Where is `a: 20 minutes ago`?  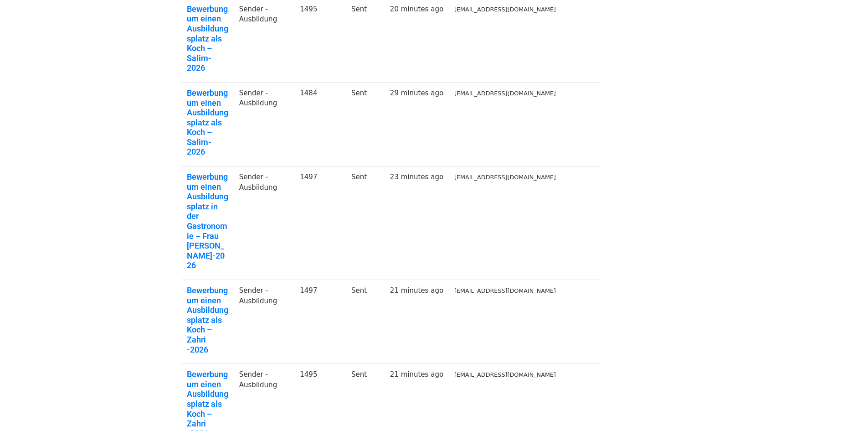
a: 20 minutes ago is located at coordinates (416, 9).